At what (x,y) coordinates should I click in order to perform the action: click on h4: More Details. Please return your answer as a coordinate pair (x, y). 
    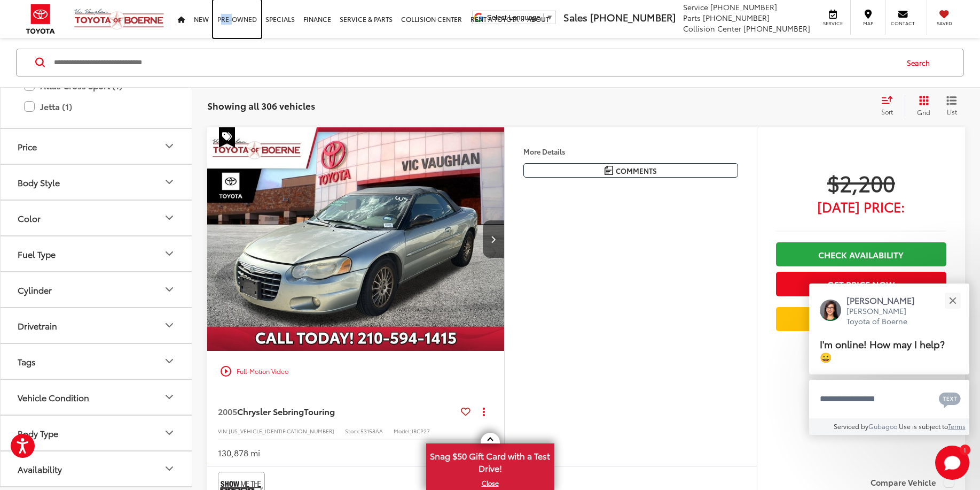
    Looking at the image, I should click on (630, 151).